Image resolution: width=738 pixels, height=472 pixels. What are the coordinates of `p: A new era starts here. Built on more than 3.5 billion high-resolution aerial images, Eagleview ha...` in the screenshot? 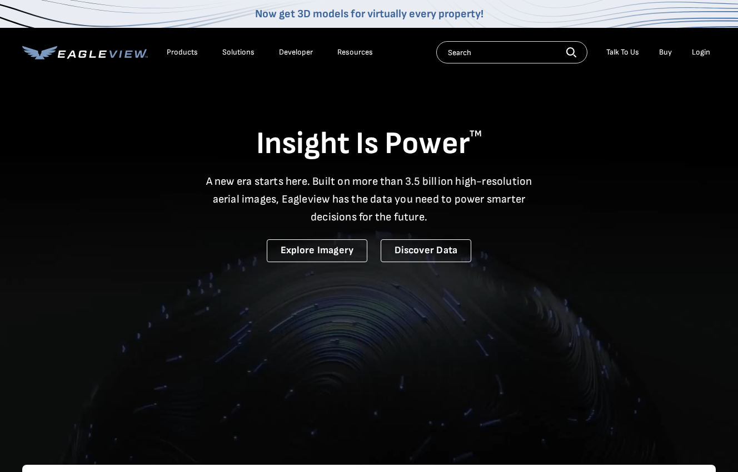 It's located at (369, 199).